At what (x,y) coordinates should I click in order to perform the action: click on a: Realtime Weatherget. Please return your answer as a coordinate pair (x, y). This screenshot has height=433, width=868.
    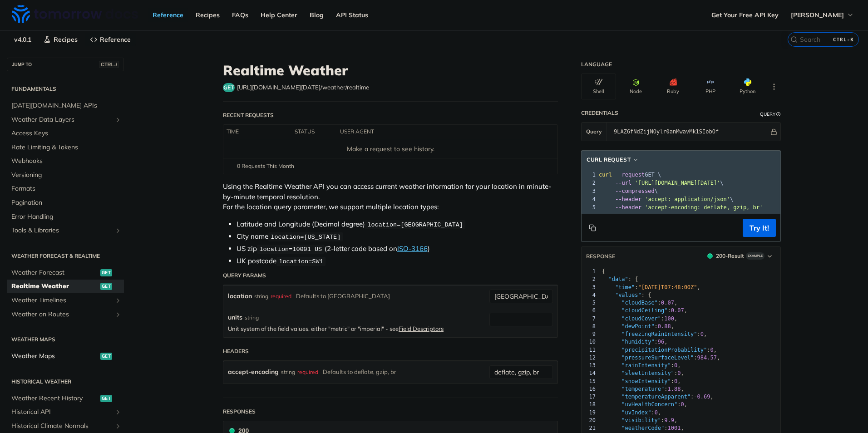
    Looking at the image, I should click on (66, 286).